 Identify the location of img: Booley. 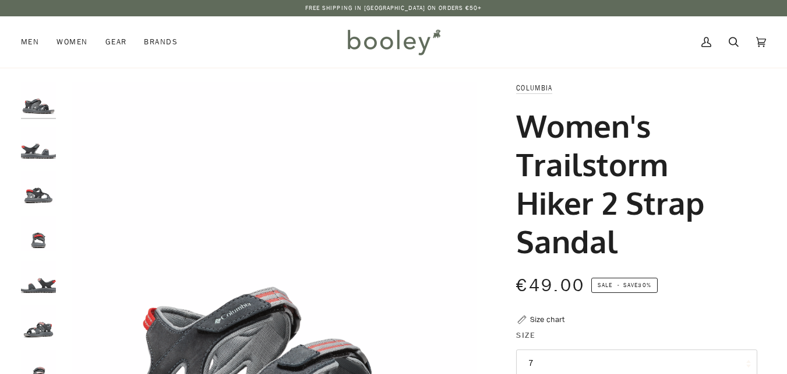
(393, 42).